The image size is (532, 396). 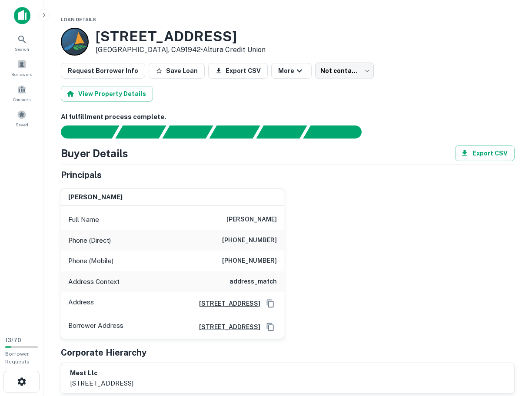 I want to click on a: Saved, so click(x=22, y=118).